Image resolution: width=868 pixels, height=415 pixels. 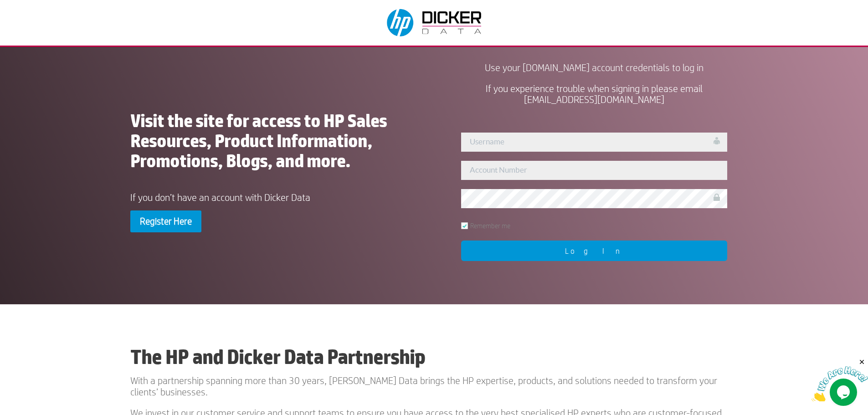 I want to click on input: Username, so click(x=594, y=143).